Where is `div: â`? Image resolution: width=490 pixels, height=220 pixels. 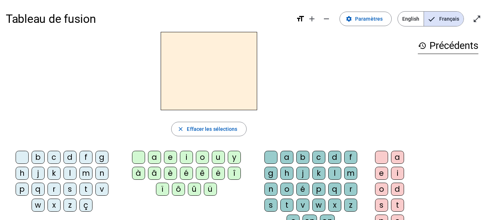
div: â is located at coordinates (154, 173).